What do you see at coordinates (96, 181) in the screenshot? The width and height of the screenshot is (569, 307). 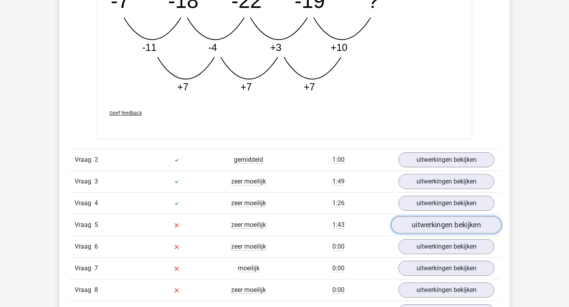 I see `span: 3` at bounding box center [96, 181].